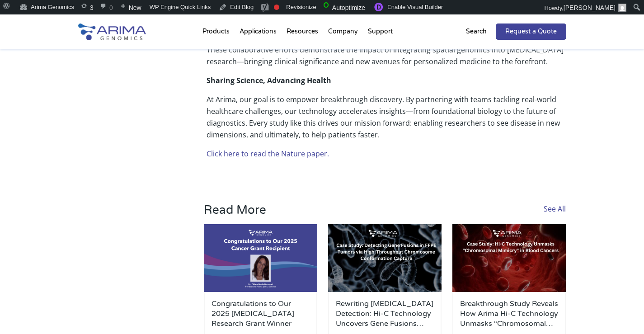 Image resolution: width=644 pixels, height=334 pixels. What do you see at coordinates (386, 121) in the screenshot?
I see `p: At Arima, our goal is to empower breakthrough discovery. By partnering with teams tackling real-w...` at bounding box center [386, 121].